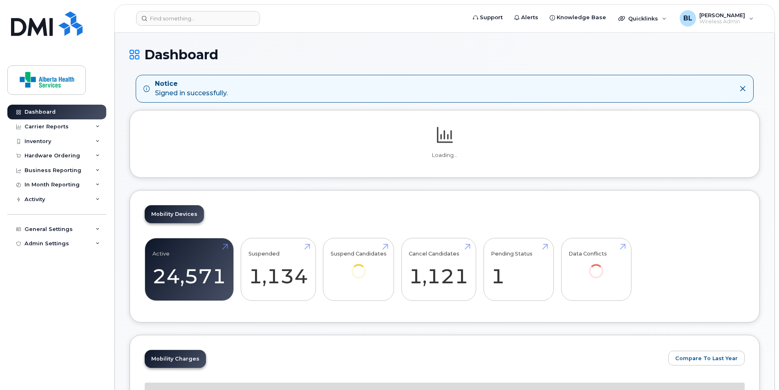 Image resolution: width=779 pixels, height=390 pixels. I want to click on a: Cancel Candidates 1,121, so click(438, 269).